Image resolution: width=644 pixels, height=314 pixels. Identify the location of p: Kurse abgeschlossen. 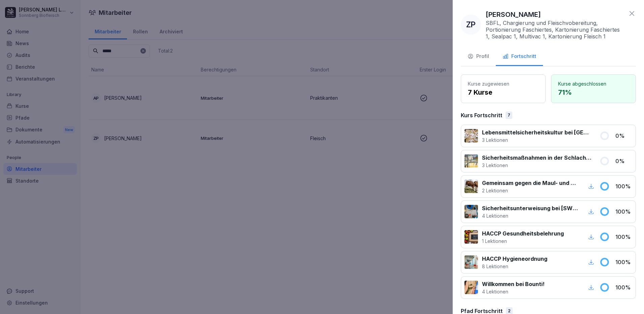
(594, 84).